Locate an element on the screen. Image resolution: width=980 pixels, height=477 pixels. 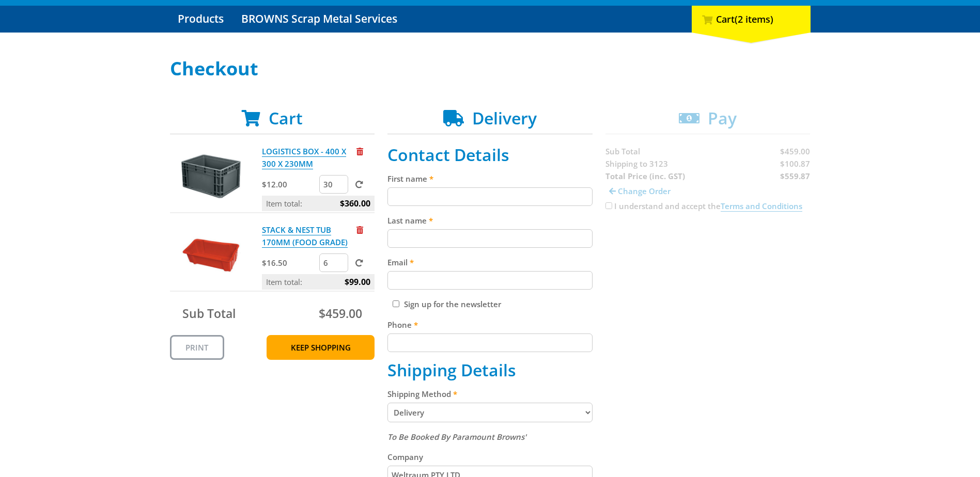
label: Sign up for the newsletter is located at coordinates (453, 305).